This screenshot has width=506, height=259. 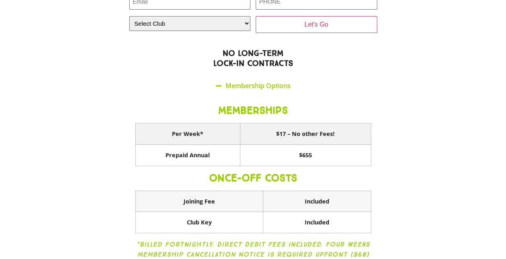 What do you see at coordinates (188, 155) in the screenshot?
I see `th: Prepaid Annual` at bounding box center [188, 155].